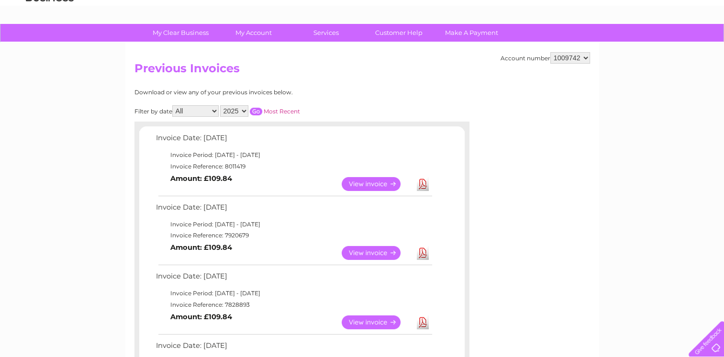 Image resolution: width=724 pixels, height=357 pixels. I want to click on td: Invoice Reference: 7828893, so click(293, 305).